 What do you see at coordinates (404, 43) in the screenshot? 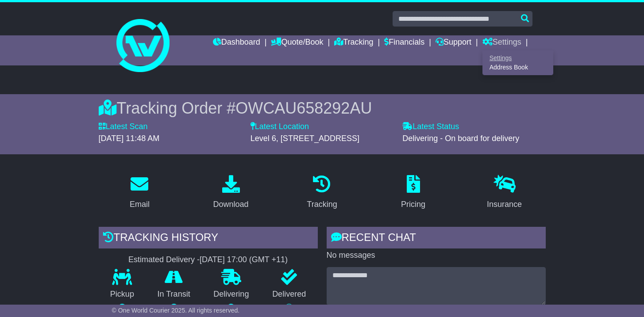
I see `a: Financials` at bounding box center [404, 43].